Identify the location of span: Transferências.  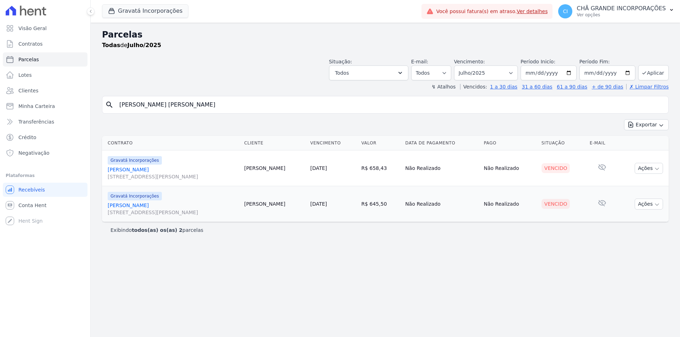
(36, 122).